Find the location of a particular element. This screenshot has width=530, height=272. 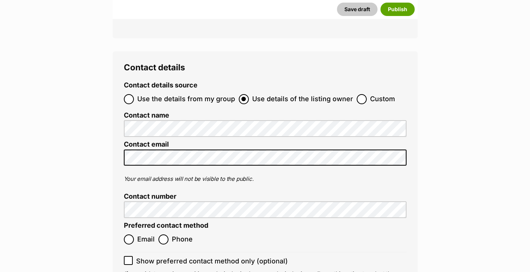

span: Use details of the listing owner is located at coordinates (303, 99).